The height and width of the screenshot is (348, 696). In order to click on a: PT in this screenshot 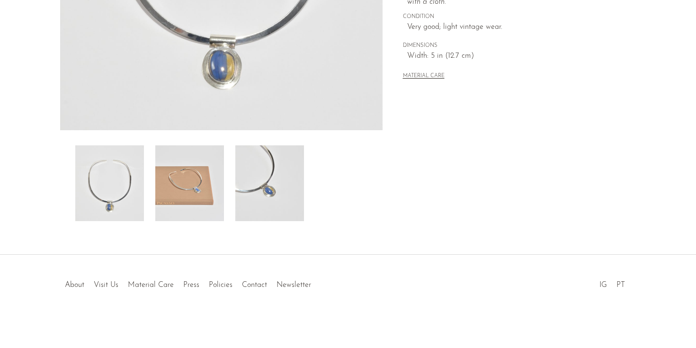, I will do `click(621, 285)`.